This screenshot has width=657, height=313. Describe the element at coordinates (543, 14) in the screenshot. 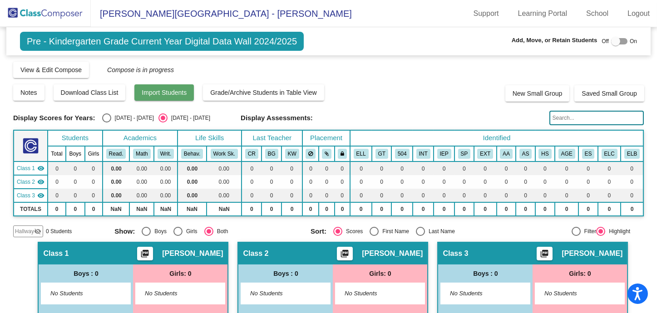

I see `a: Learning Portal` at that location.